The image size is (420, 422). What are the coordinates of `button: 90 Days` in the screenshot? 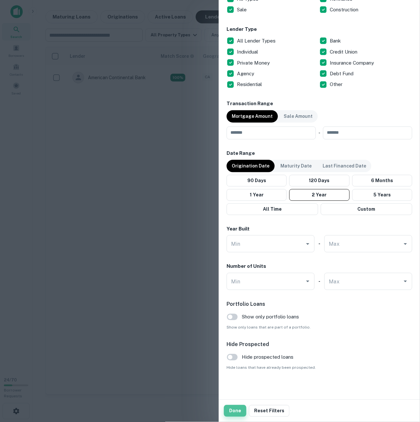 It's located at (256, 181).